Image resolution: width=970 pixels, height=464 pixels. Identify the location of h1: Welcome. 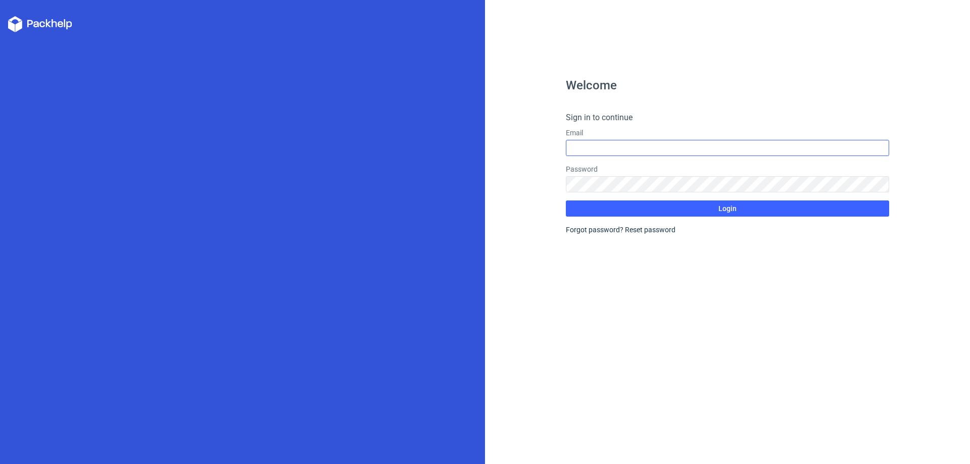
(727, 85).